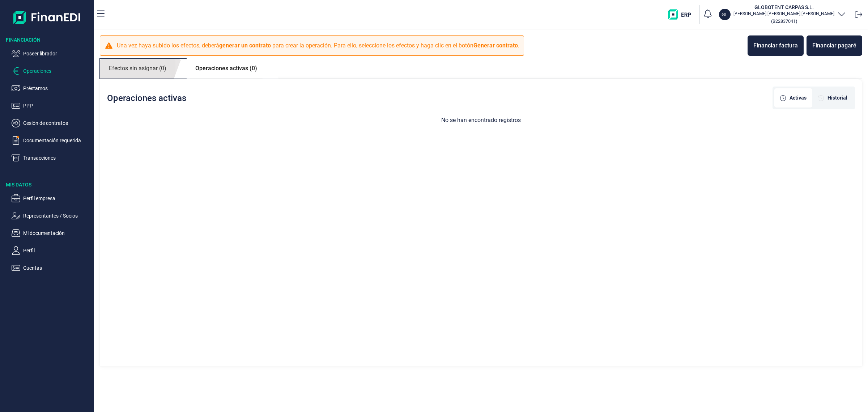 Image resolution: width=868 pixels, height=412 pixels. Describe the element at coordinates (835, 46) in the screenshot. I see `div: Financiar pagaré` at that location.